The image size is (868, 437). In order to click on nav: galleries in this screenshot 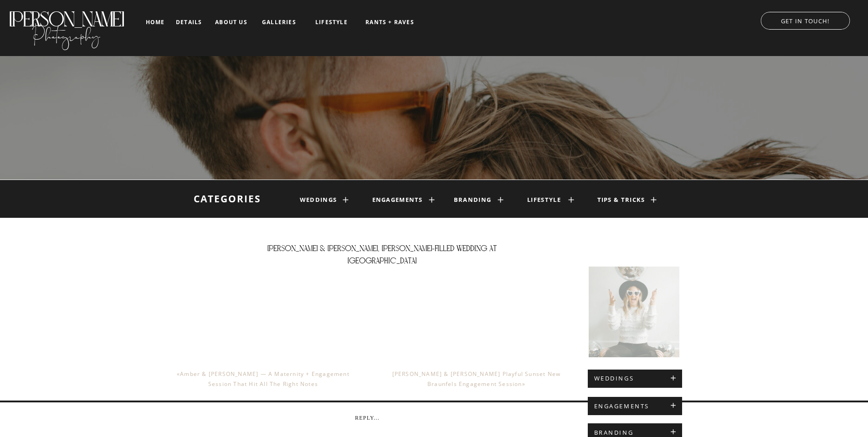, I will do `click(279, 22)`.